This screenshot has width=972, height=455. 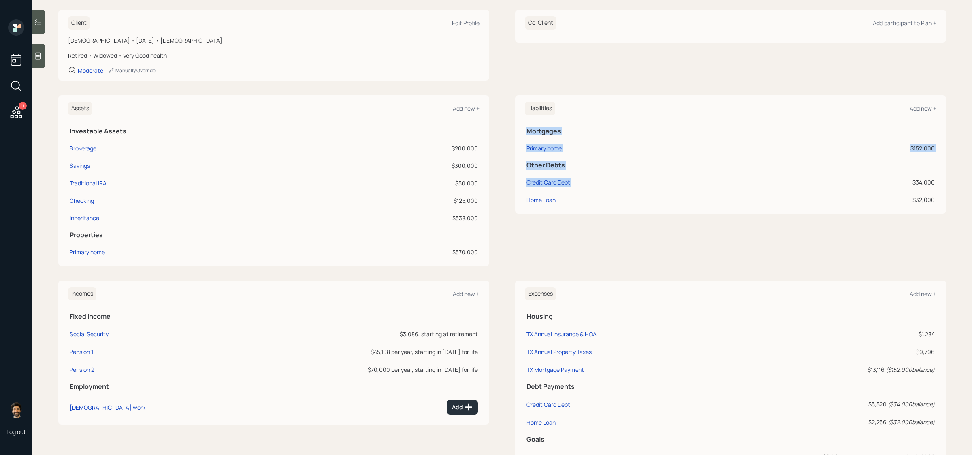 I want to click on i: ( $32,000 balance), so click(x=912, y=421).